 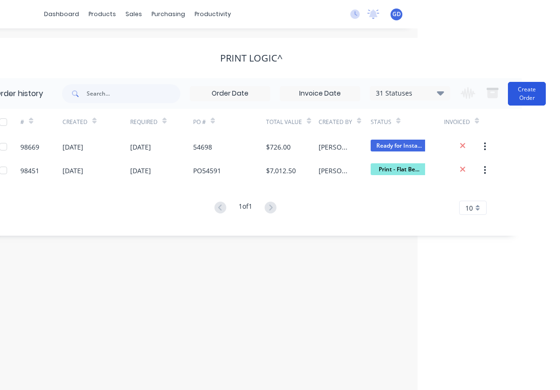 What do you see at coordinates (133, 14) in the screenshot?
I see `div: sales` at bounding box center [133, 14].